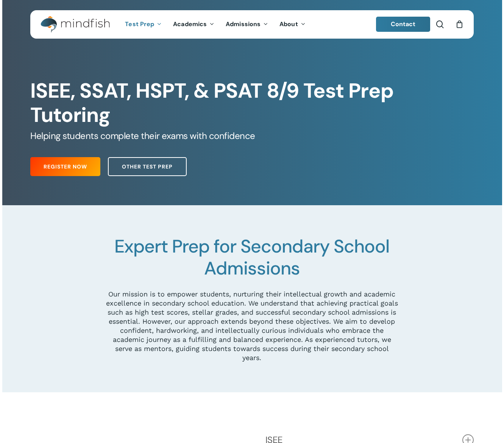  What do you see at coordinates (252, 103) in the screenshot?
I see `h1: ISEE, SSAT, HSPT, & PSAT 8/9 Test Prep Tutoring` at bounding box center [252, 103].